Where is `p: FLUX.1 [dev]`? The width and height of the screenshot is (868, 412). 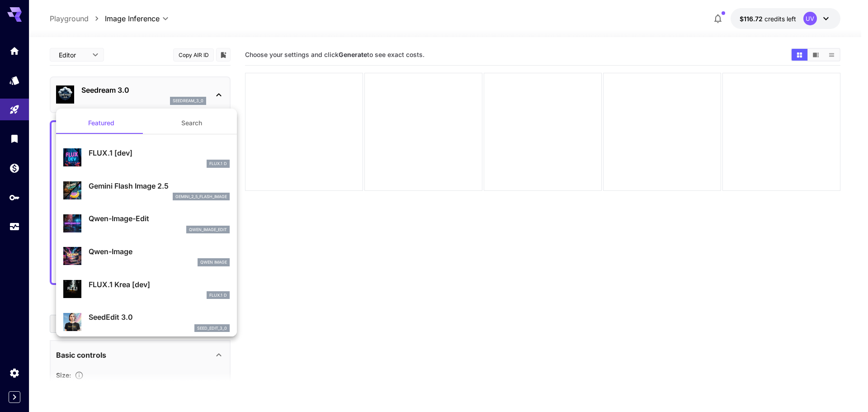
p: FLUX.1 [dev] is located at coordinates (159, 153).